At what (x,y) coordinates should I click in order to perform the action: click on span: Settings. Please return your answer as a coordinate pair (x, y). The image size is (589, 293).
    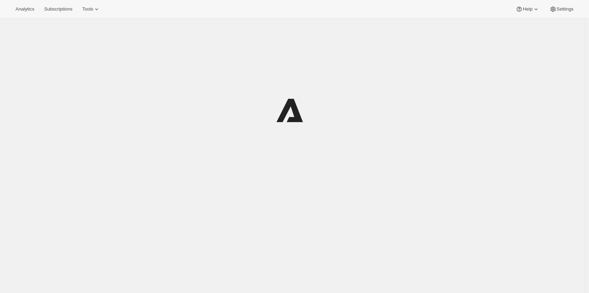
    Looking at the image, I should click on (565, 9).